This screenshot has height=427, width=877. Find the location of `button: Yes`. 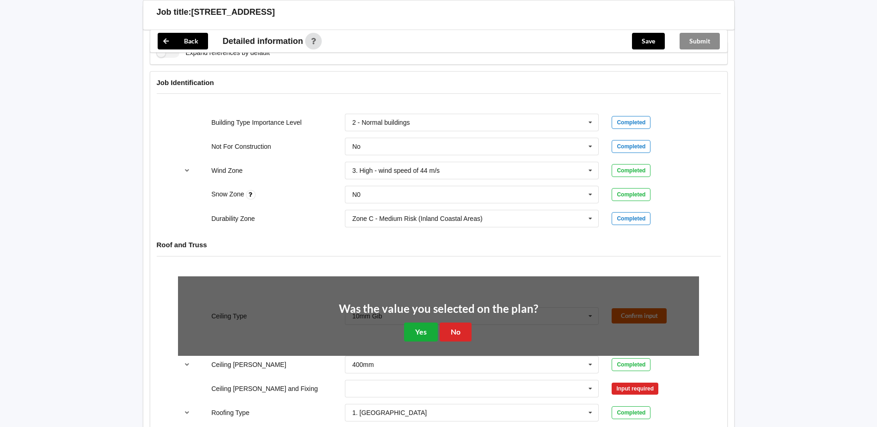

button: Yes is located at coordinates (421, 332).